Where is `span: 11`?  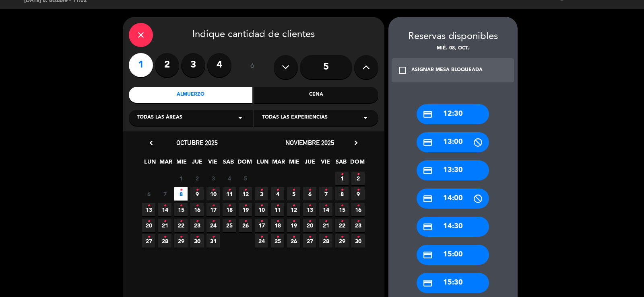
span: 11 is located at coordinates (277, 209).